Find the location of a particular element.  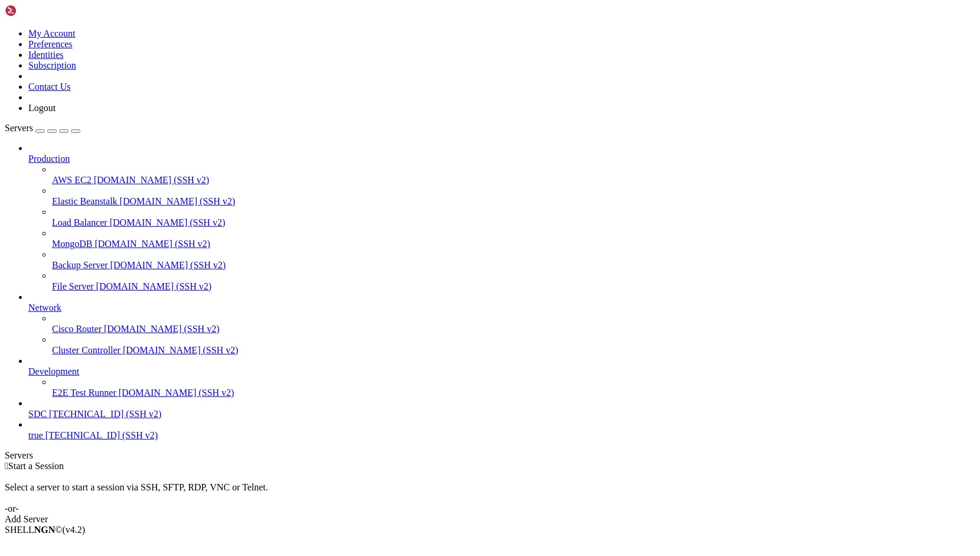

span: Cisco Router is located at coordinates (77, 328).